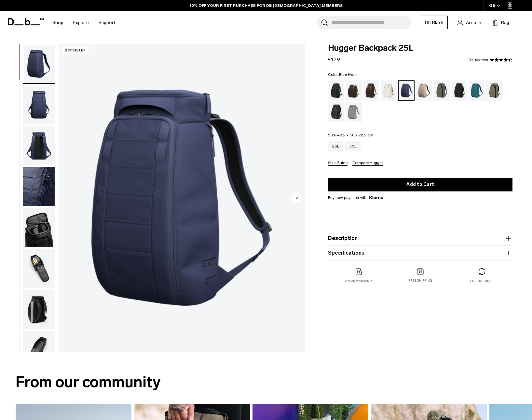 Image resolution: width=532 pixels, height=420 pixels. I want to click on a: Charcoal Grey, so click(459, 90).